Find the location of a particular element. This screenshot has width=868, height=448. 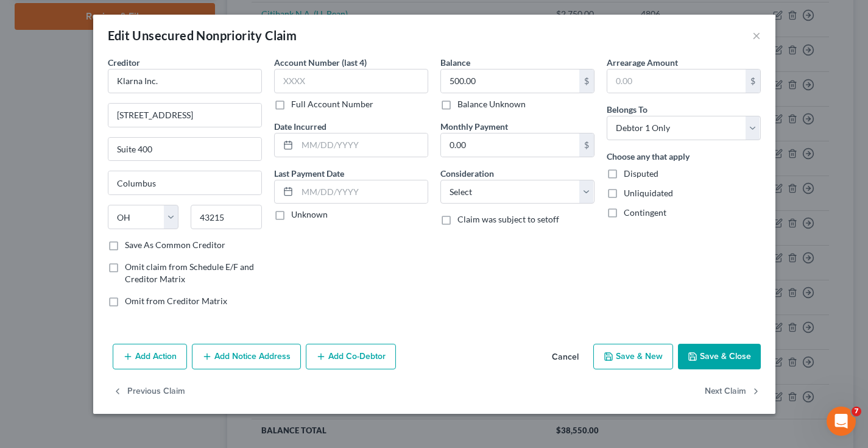

label: Monthly Payment is located at coordinates (474, 126).